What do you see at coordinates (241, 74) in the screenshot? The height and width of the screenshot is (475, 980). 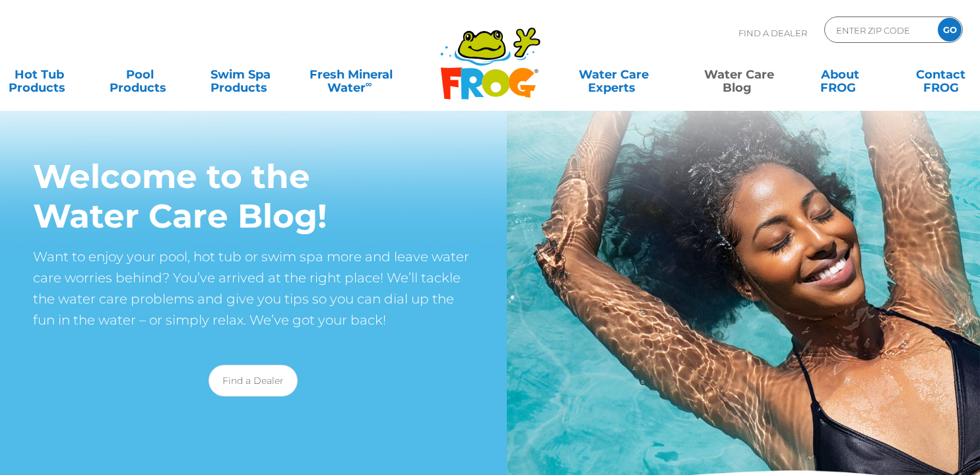 I see `a: Swim SpaProducts` at bounding box center [241, 74].